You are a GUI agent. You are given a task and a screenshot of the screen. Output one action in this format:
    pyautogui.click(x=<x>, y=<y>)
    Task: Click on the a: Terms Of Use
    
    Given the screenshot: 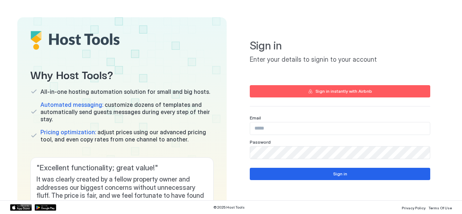 What is the action you would take?
    pyautogui.click(x=440, y=207)
    